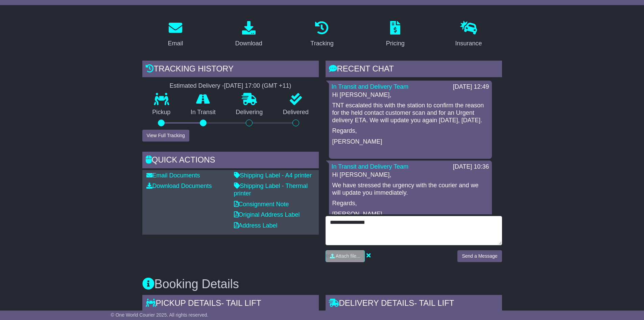 The image size is (644, 320). I want to click on div: Insurance, so click(469, 43).